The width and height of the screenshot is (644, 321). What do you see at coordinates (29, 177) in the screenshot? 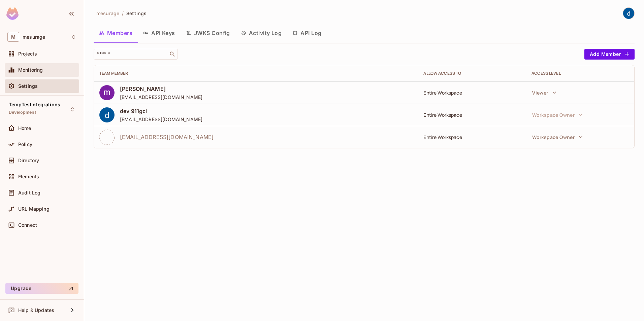
I see `span: Elements` at bounding box center [29, 177].